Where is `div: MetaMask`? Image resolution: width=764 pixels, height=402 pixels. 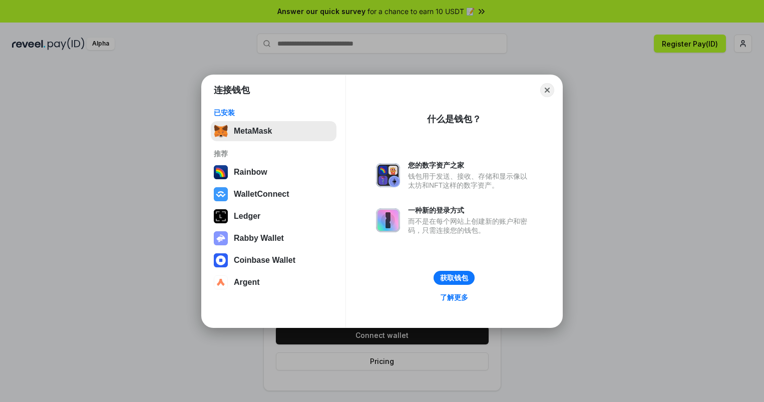
div: MetaMask is located at coordinates (253, 131).